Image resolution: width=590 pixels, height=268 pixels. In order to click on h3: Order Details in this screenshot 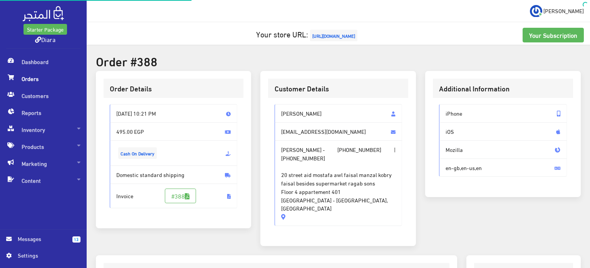, I will do `click(174, 88)`.